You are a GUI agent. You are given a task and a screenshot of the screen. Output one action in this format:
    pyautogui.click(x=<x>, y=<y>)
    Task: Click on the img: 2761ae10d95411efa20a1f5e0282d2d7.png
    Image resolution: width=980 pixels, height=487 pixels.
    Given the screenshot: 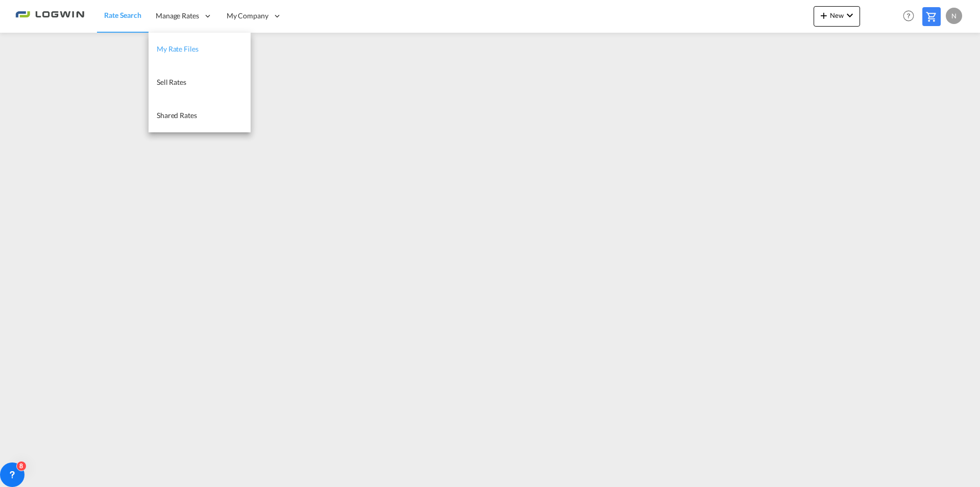 What is the action you would take?
    pyautogui.click(x=49, y=16)
    